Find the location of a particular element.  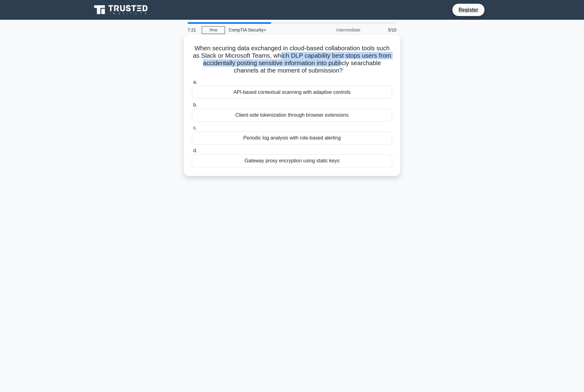

span: a. is located at coordinates (195, 82).